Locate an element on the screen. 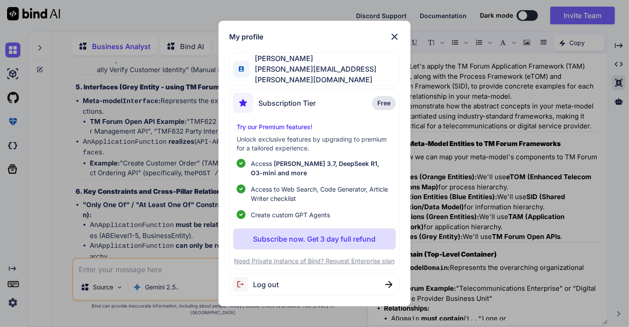 This screenshot has width=629, height=327. p: Try our Premium features! is located at coordinates (315, 127).